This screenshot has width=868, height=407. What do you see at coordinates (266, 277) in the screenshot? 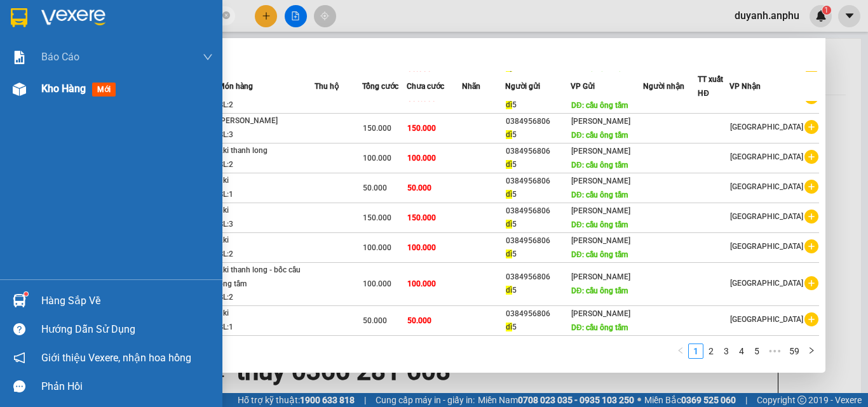
I see `div: 2ki thanh long - bốc cầu ông tầm` at bounding box center [266, 277].